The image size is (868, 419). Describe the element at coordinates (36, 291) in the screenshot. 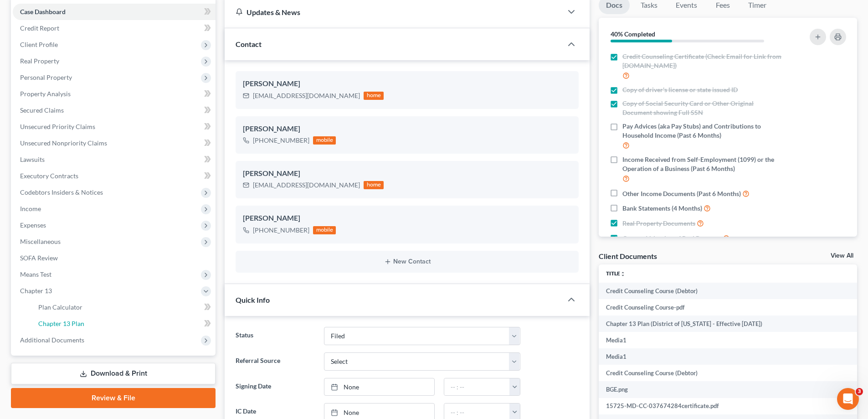

I see `span: Chapter 13` at that location.